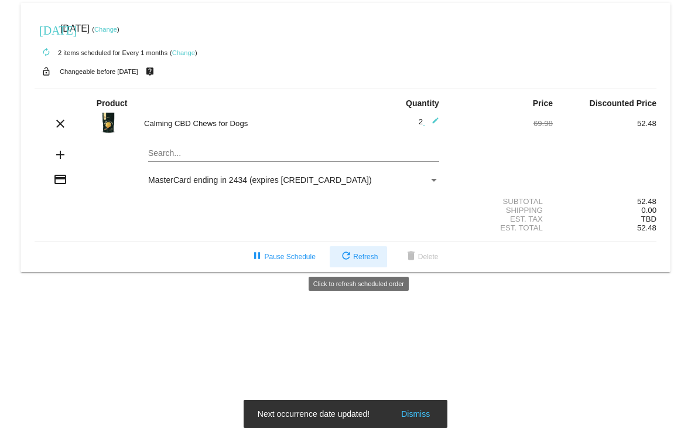 This screenshot has width=691, height=428. I want to click on mat-icon: refresh, so click(346, 257).